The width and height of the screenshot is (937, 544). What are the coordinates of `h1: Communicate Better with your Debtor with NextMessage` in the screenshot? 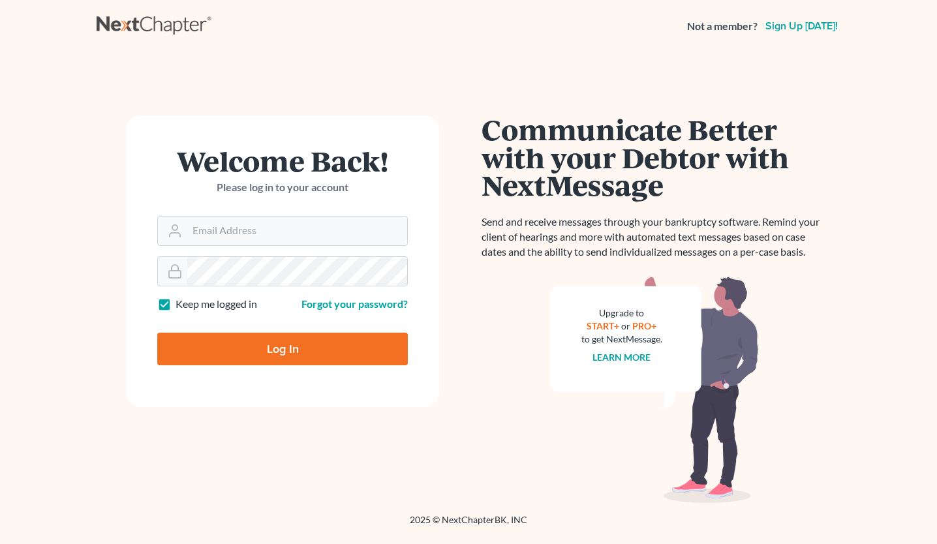 It's located at (654, 157).